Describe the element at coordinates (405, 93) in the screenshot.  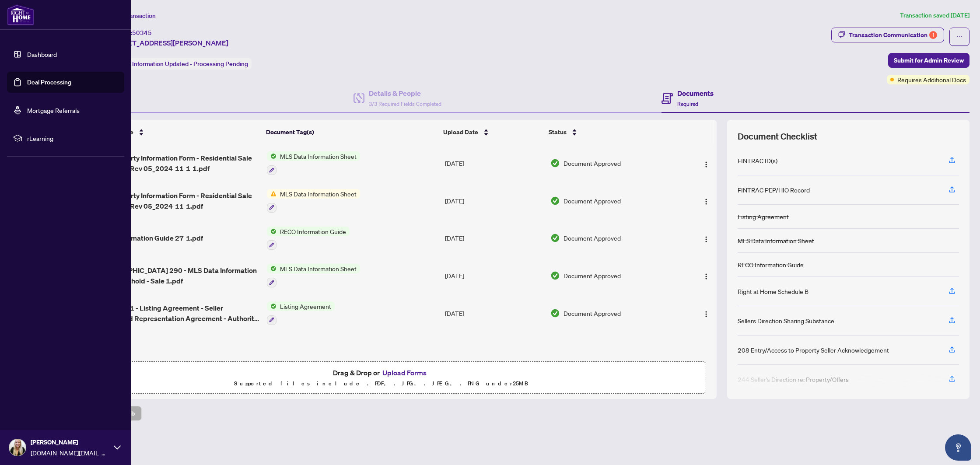
I see `h4: Details & People` at that location.